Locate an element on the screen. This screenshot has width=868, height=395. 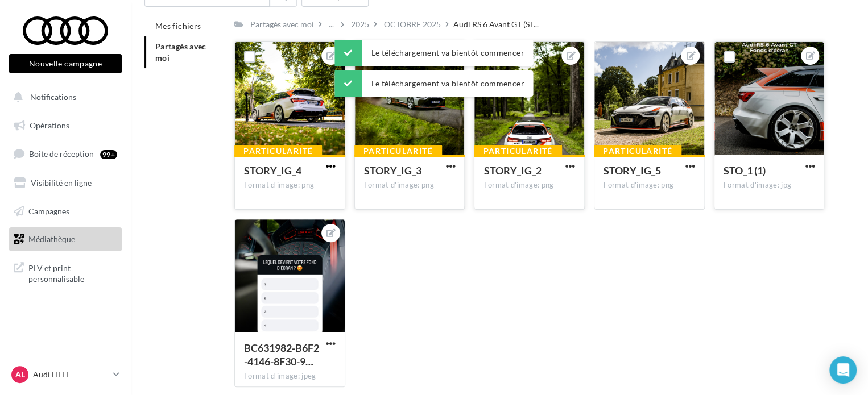
span: Notifications is located at coordinates (53, 96).